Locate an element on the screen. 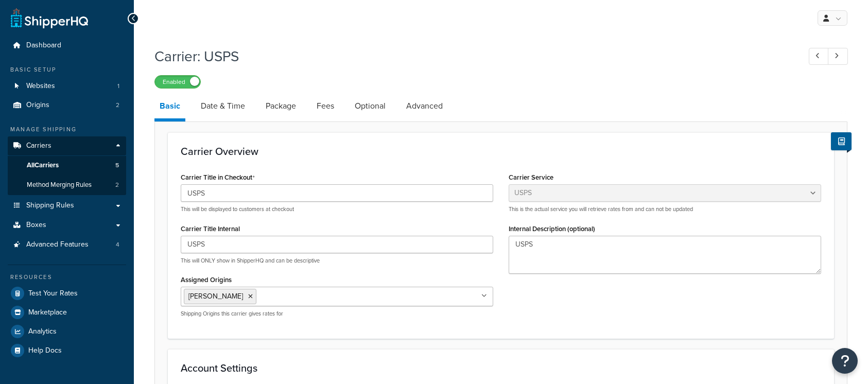 This screenshot has height=384, width=868. li: Websites is located at coordinates (67, 86).